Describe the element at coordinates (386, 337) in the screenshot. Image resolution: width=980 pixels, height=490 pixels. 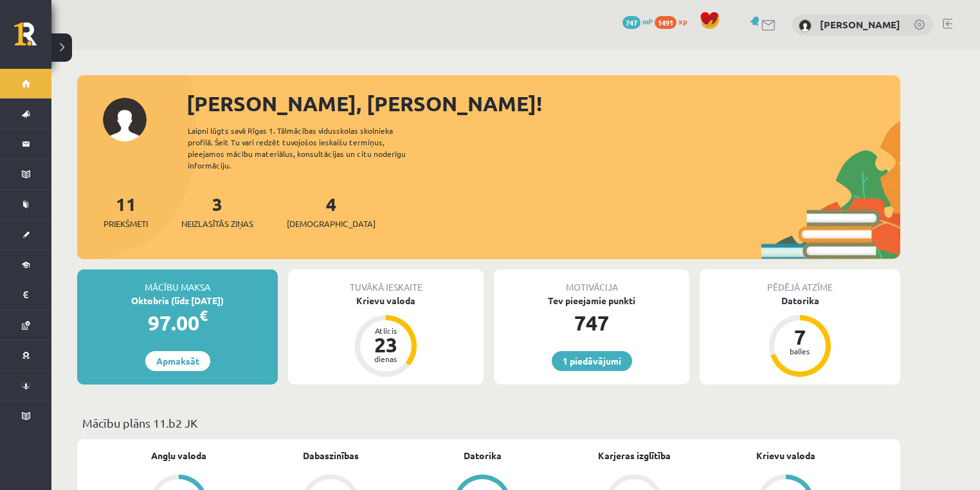
I see `a: Krievu valoda Atlicis 23 dienas` at that location.